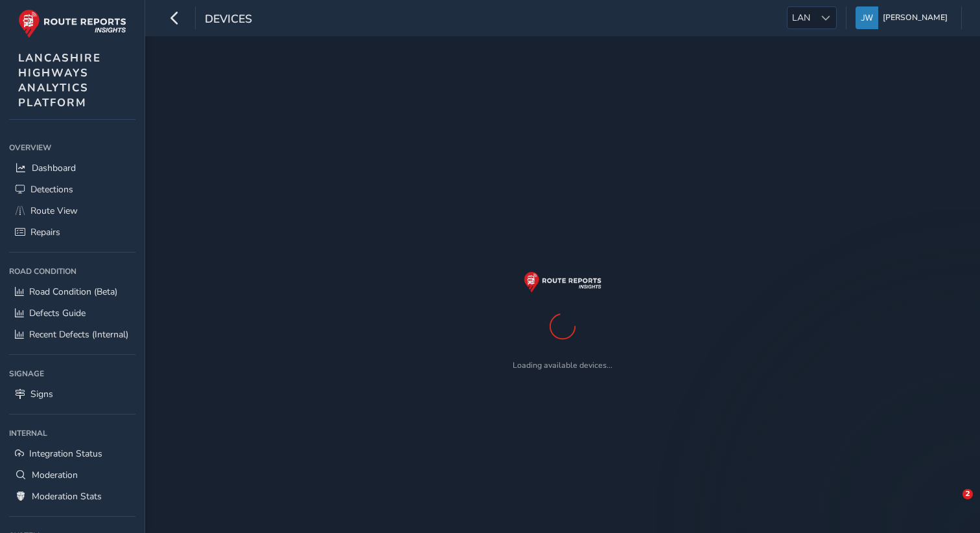 The width and height of the screenshot is (980, 533). What do you see at coordinates (801, 17) in the screenshot?
I see `span: LAN` at bounding box center [801, 17].